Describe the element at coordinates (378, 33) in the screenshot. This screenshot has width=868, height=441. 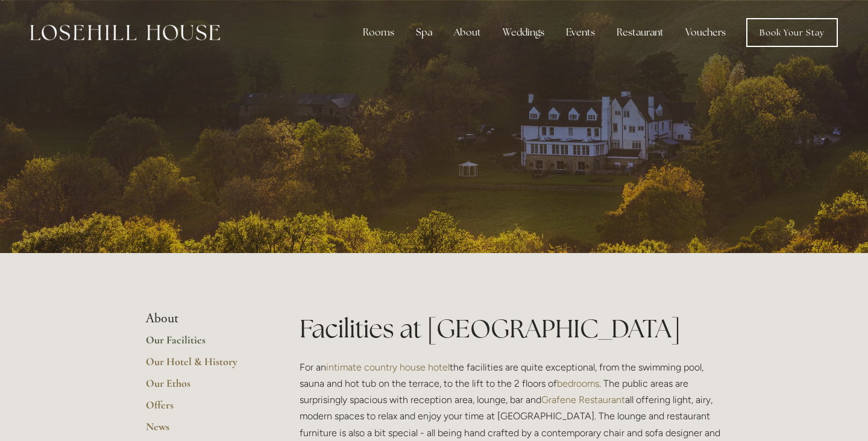
I see `div: Rooms` at that location.